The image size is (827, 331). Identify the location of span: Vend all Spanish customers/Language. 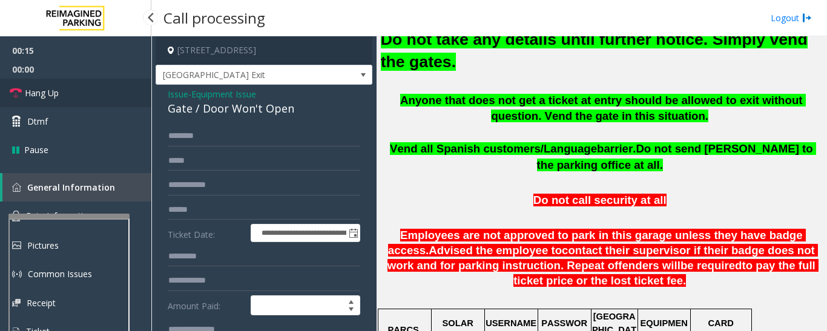
(493, 148).